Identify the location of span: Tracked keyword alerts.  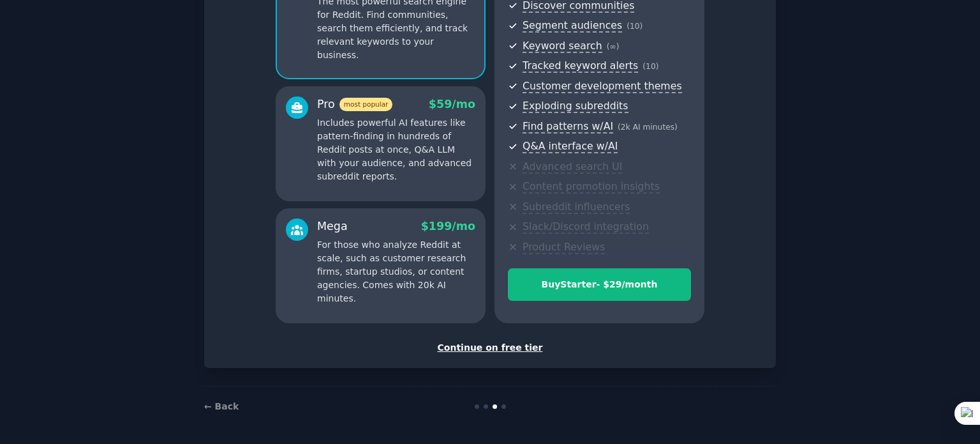
(580, 66).